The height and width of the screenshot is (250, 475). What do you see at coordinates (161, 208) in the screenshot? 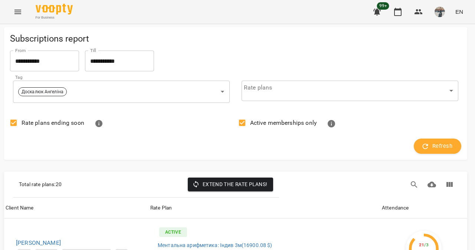
I see `div: Rate Plan` at bounding box center [161, 208].